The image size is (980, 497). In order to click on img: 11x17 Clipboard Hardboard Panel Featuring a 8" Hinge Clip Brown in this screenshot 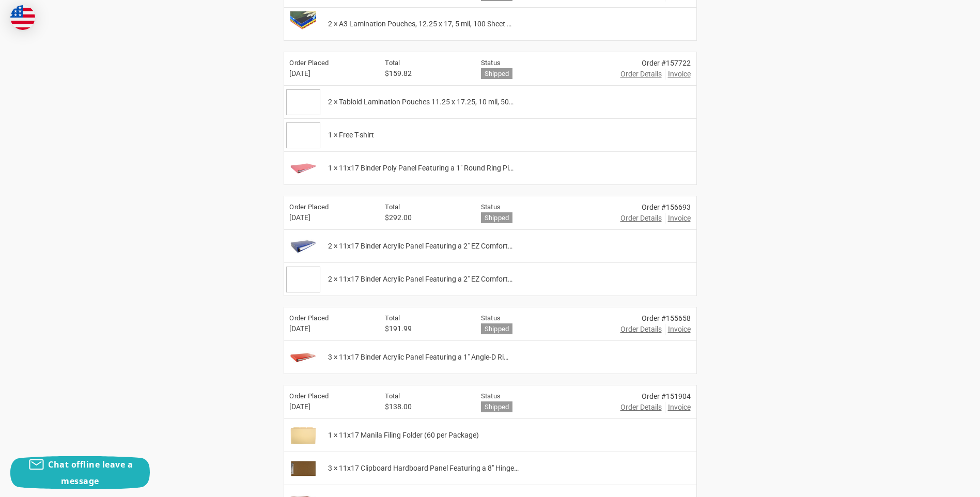, I will do `click(303, 468)`.